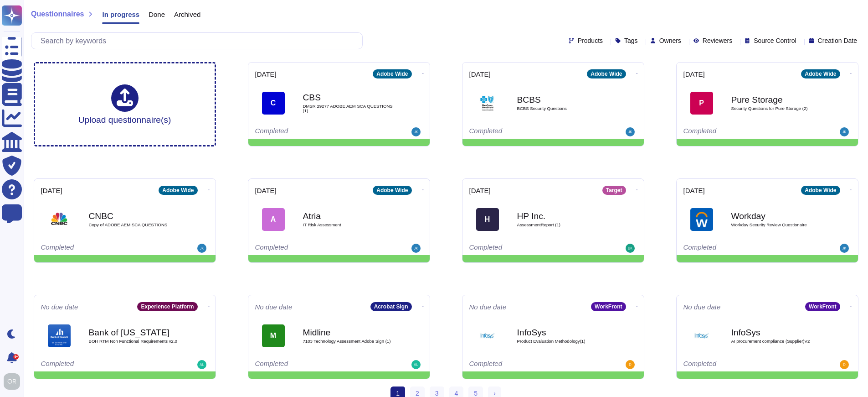 The height and width of the screenshot is (397, 868). What do you see at coordinates (777, 100) in the screenshot?
I see `b: Pure Storage` at bounding box center [777, 100].